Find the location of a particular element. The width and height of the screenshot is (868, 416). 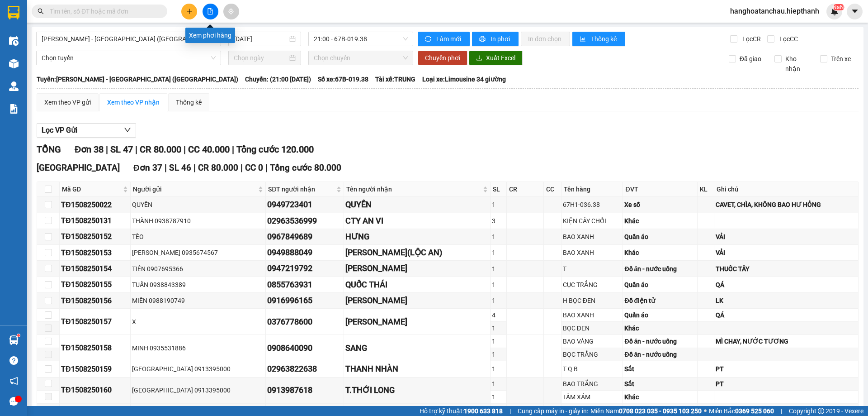

div: 0855763931 is located at coordinates (305, 285).